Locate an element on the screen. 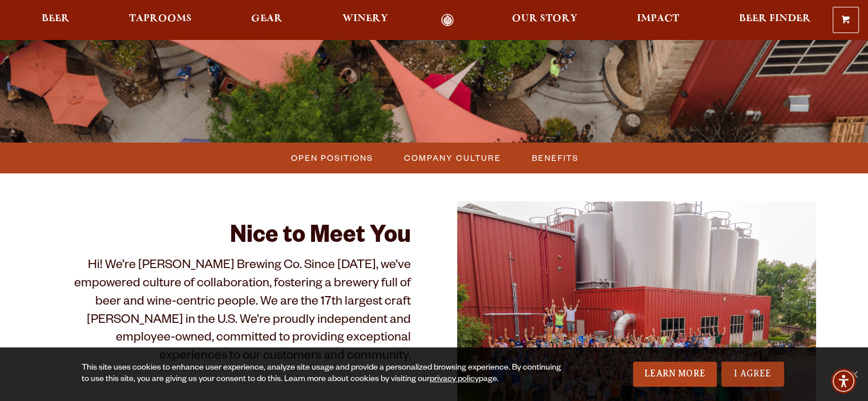  a: Beer is located at coordinates (55, 20).